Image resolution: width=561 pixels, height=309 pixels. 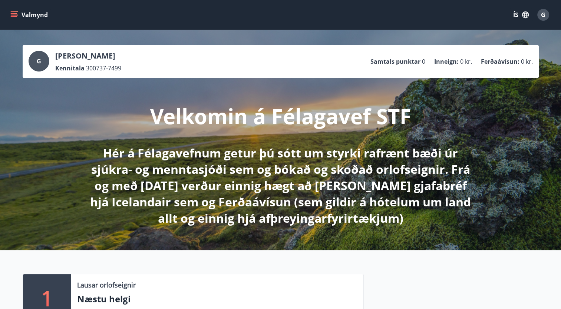 What do you see at coordinates (281, 186) in the screenshot?
I see `p: Hér á Félagavefnum getur þú sótt um styrki rafrænt bæði úr sjúkra- og menntasjóði sem og bókað og...` at bounding box center [281, 186].